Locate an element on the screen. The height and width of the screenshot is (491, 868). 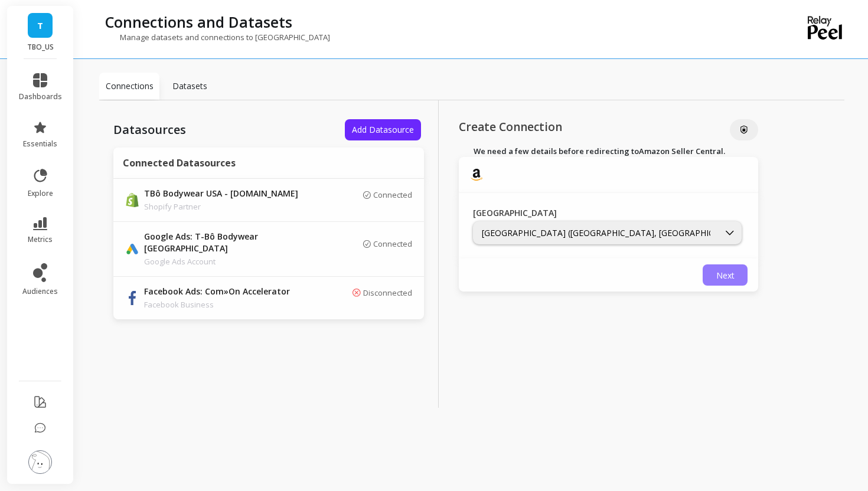
p: Connections is located at coordinates (129, 86).